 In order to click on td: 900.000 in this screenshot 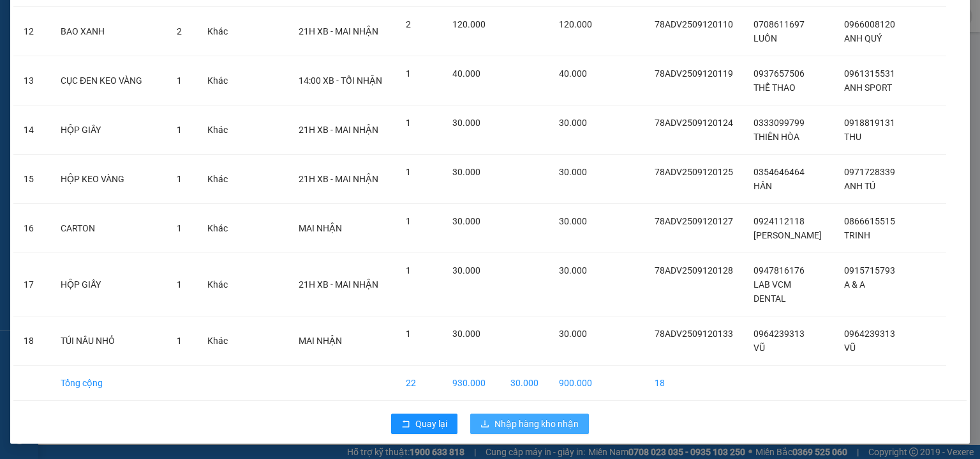, I will do `click(576, 382)`.